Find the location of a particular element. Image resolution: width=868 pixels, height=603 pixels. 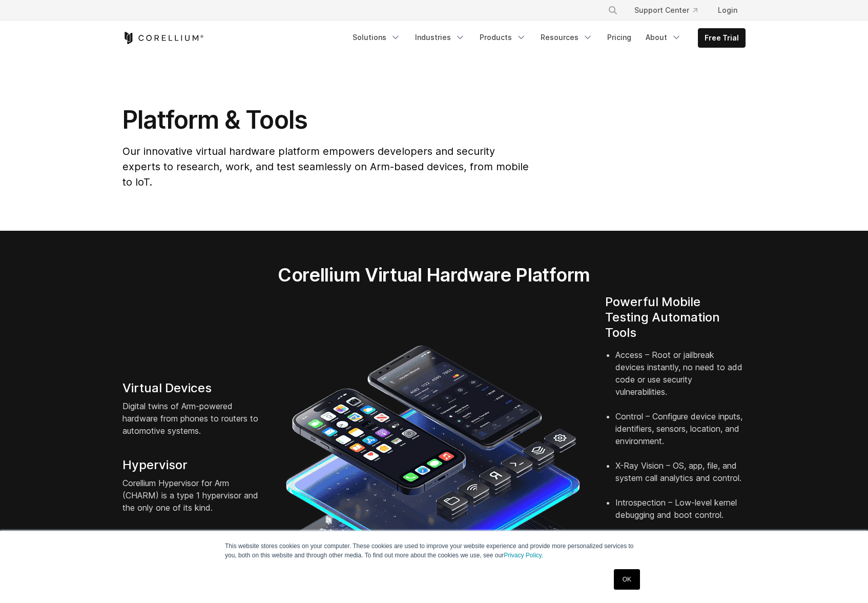

li: Access – Root or jailbreak devices instantly, no need to add code or use security vulnerabilities. is located at coordinates (681, 379).